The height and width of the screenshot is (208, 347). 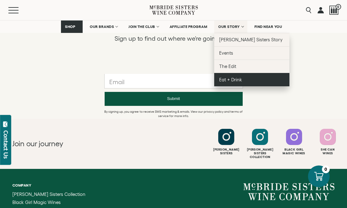 What do you see at coordinates (294, 151) in the screenshot?
I see `div: Black Girl Magic Wines` at bounding box center [294, 151].